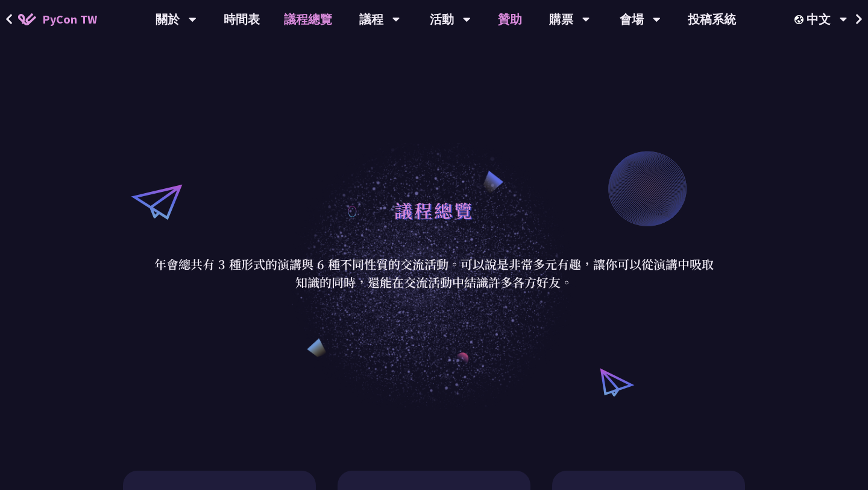 This screenshot has width=868, height=490. I want to click on h1: 議程總覽, so click(434, 210).